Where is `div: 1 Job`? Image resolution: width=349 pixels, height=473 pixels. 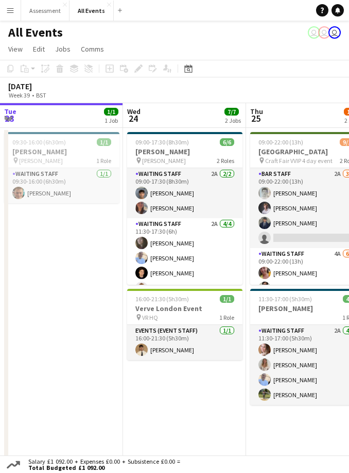 div: 1 Job is located at coordinates (111, 120).